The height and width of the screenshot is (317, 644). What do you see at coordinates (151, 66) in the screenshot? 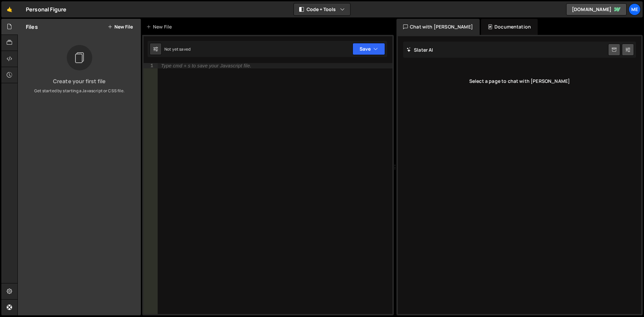
I see `div: 1` at bounding box center [151, 66].